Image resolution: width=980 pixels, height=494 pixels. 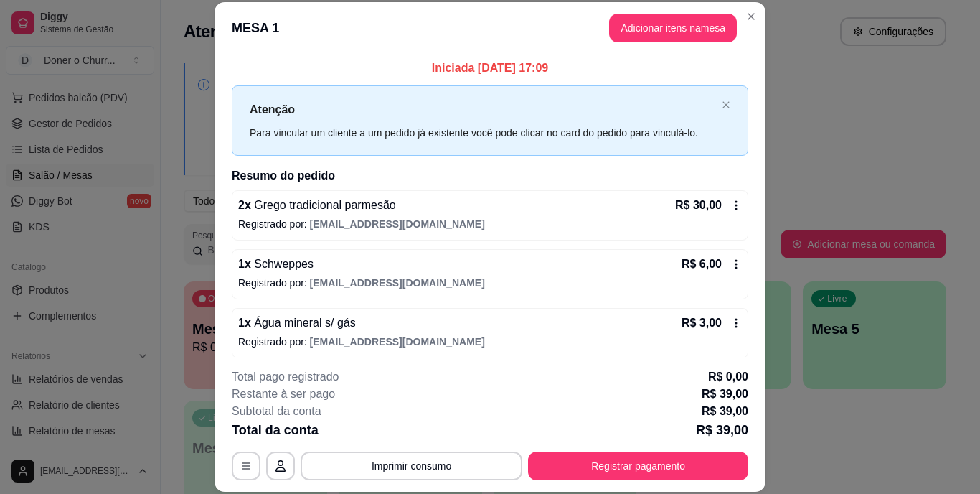 What do you see at coordinates (323, 204) in the screenshot?
I see `span: Grego tradicional parmesão` at bounding box center [323, 204].